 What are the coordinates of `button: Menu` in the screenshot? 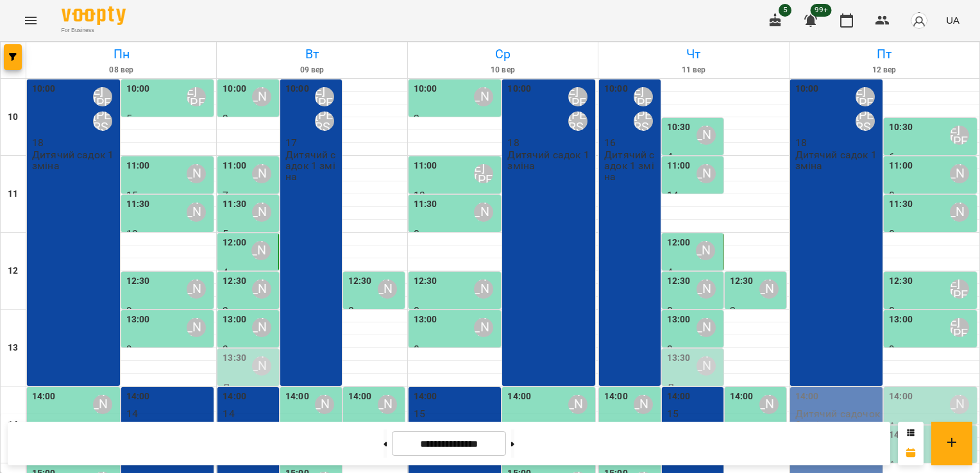 It's located at (31, 20).